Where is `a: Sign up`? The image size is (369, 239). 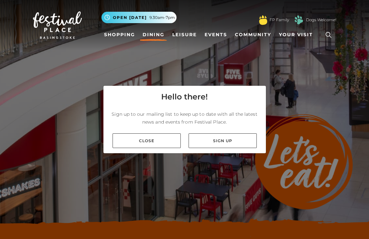
a: Sign up is located at coordinates (223, 141).